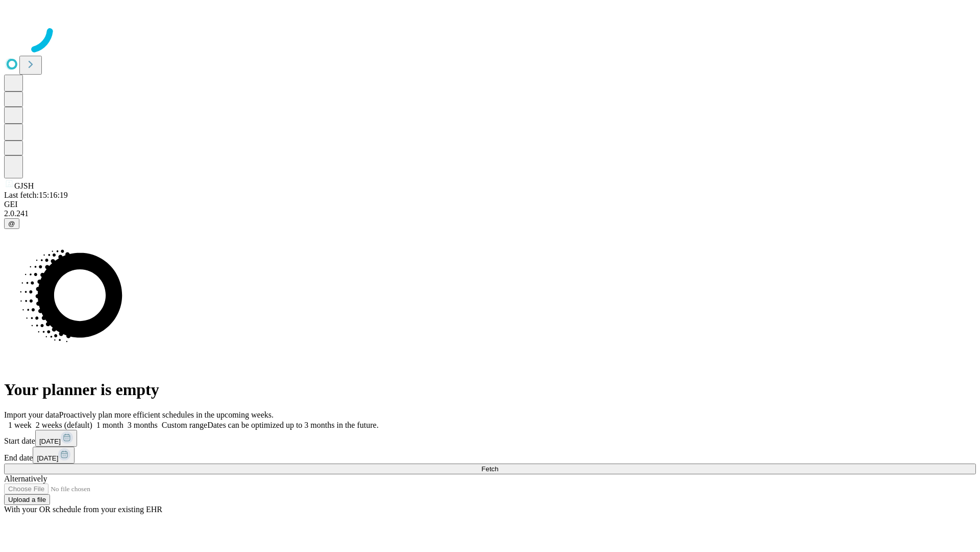 Image resolution: width=980 pixels, height=552 pixels. I want to click on span: With your OR schedule from your existing EHR, so click(83, 509).